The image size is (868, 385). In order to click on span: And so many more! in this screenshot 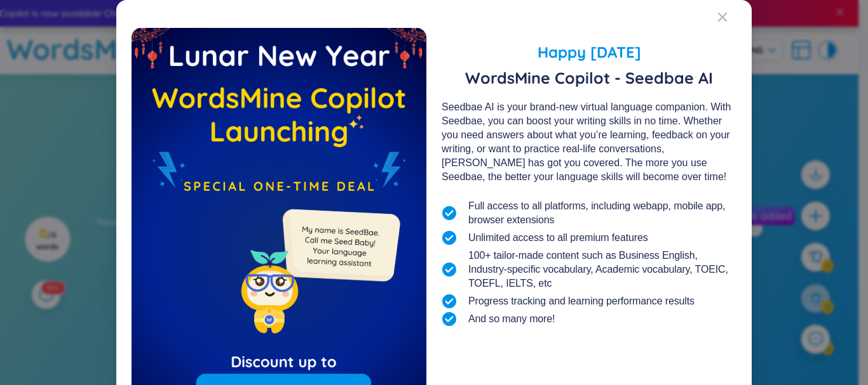, I will do `click(511, 320)`.